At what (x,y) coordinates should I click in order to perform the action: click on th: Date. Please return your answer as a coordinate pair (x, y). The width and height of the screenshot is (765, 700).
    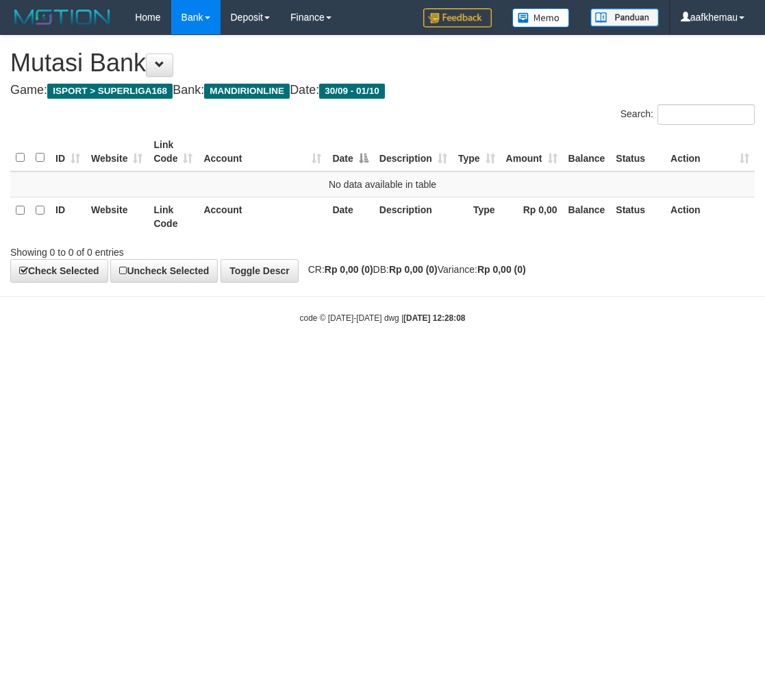
    Looking at the image, I should click on (350, 216).